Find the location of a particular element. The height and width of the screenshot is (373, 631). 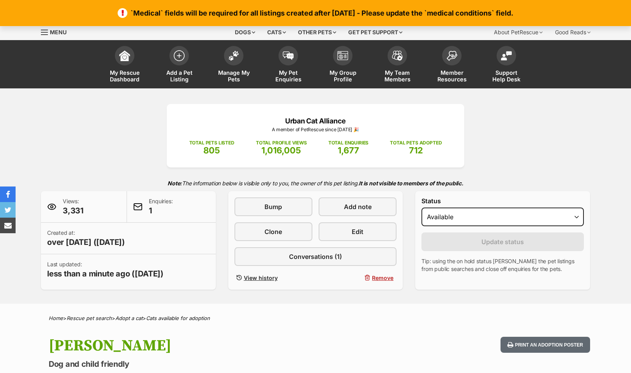

img: add-pet-listing-icon-0afa8454b4691262ce3f59096e99ab1cd57d4a30225e0717b998d2c9b9846f56.svg is located at coordinates (179, 56).